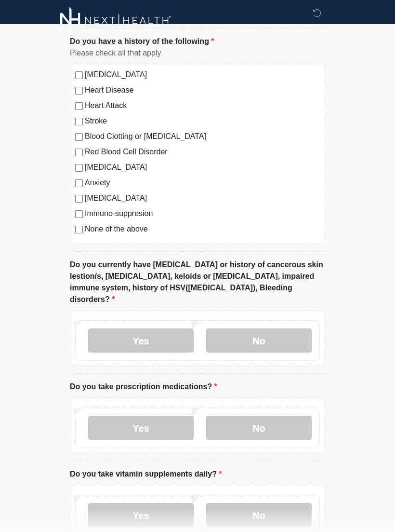 Image resolution: width=395 pixels, height=532 pixels. What do you see at coordinates (197, 53) in the screenshot?
I see `div: Please check all that apply` at bounding box center [197, 53].